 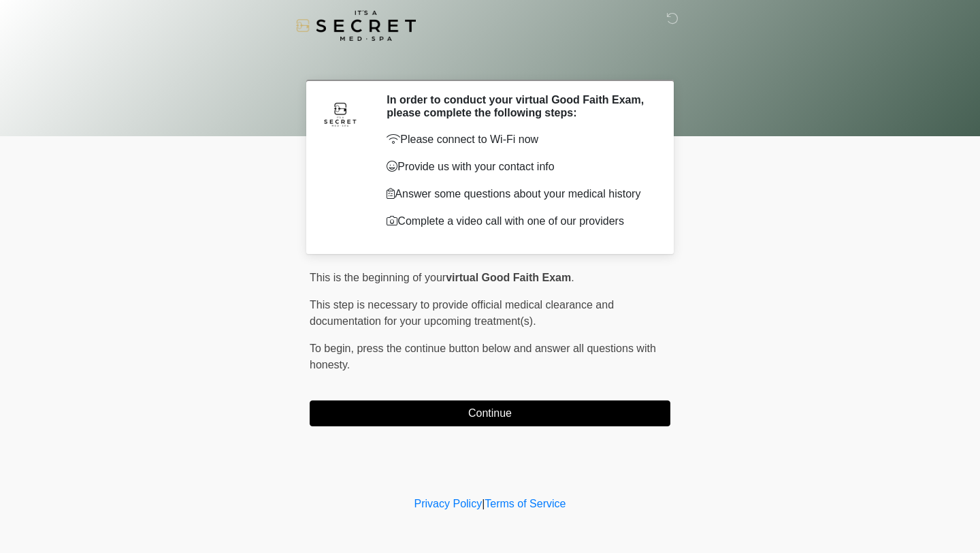 I want to click on p: Provide us with your contact info, so click(x=518, y=167).